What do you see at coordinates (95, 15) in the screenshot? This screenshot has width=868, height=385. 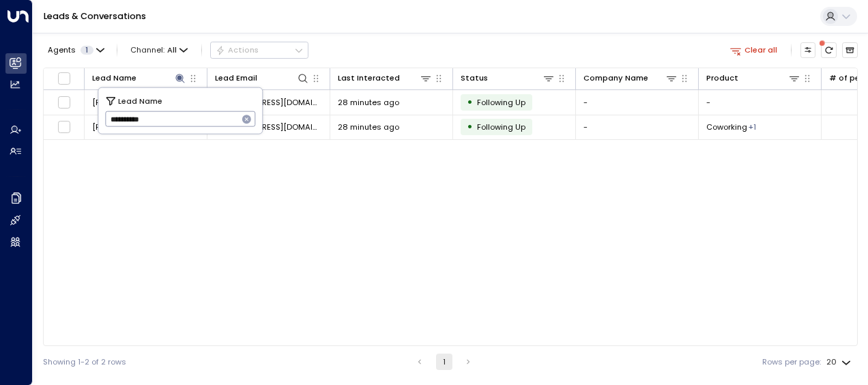 I see `a: Leads & Conversations` at bounding box center [95, 15].